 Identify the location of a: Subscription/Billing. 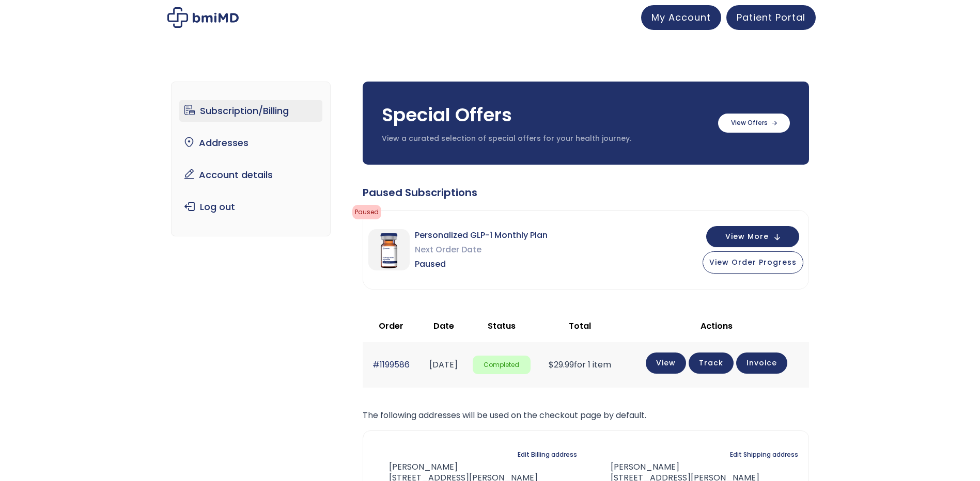
(251, 111).